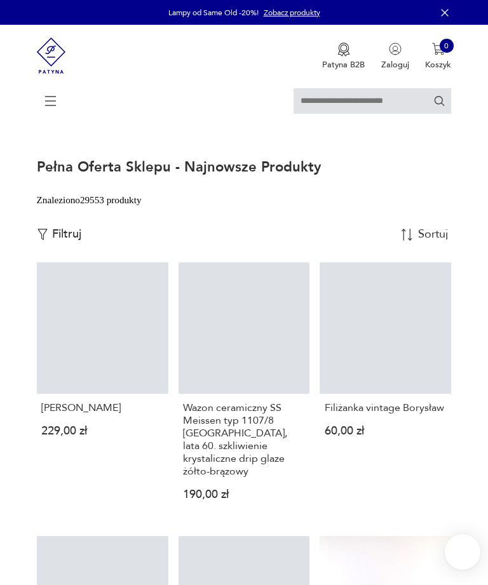 The height and width of the screenshot is (585, 488). Describe the element at coordinates (385, 431) in the screenshot. I see `p: 60,00 zł` at that location.